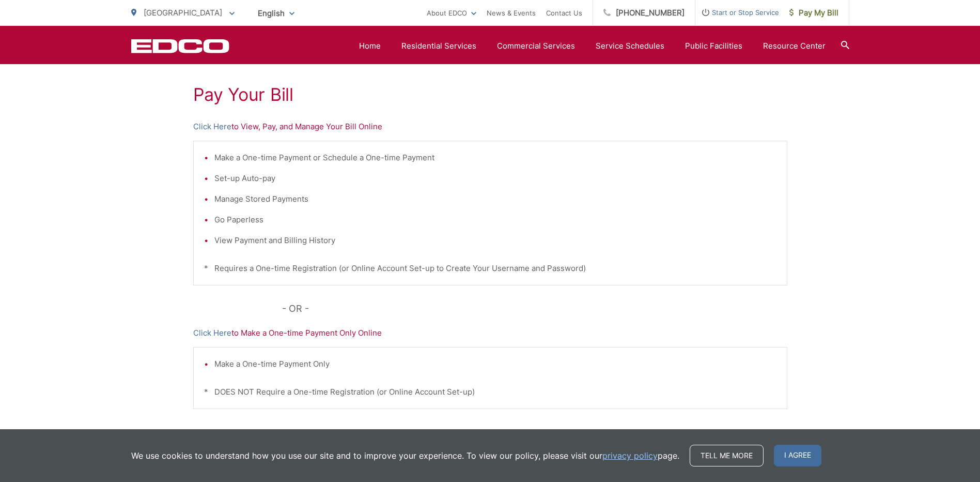 This screenshot has height=482, width=980. What do you see at coordinates (490, 268) in the screenshot?
I see `p: * Requires a One-time Registration (or Online Account Set-up to Create Your Username and Password)` at bounding box center [490, 268].